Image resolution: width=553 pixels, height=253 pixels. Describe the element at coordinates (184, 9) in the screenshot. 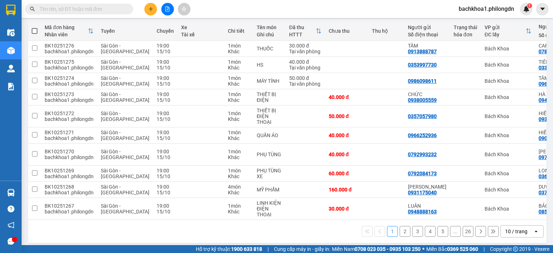

I see `span: aim` at that location.